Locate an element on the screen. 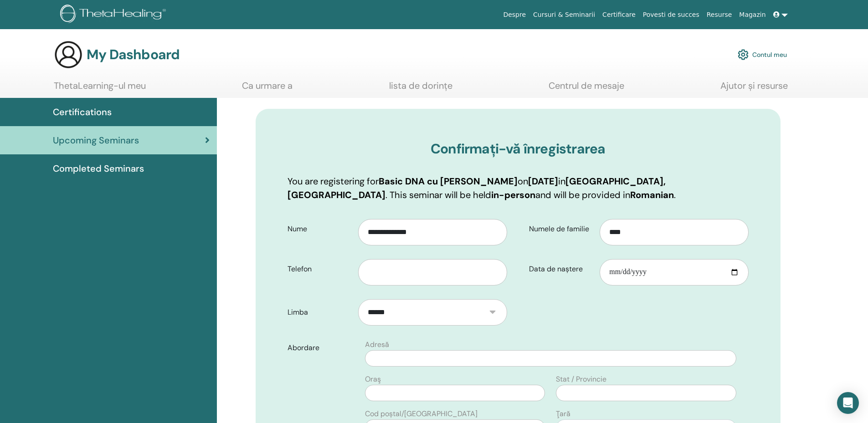 The height and width of the screenshot is (423, 868). label: Stat / Provincie is located at coordinates (581, 379).